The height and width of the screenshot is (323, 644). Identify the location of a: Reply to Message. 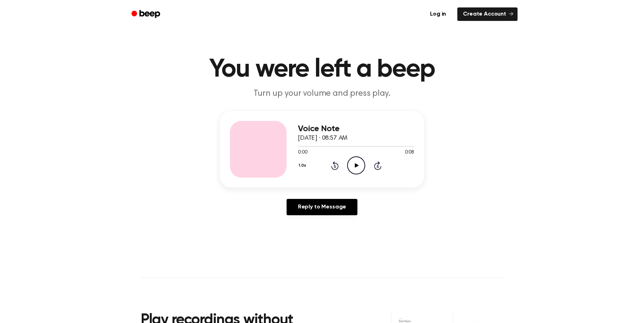
(322, 207).